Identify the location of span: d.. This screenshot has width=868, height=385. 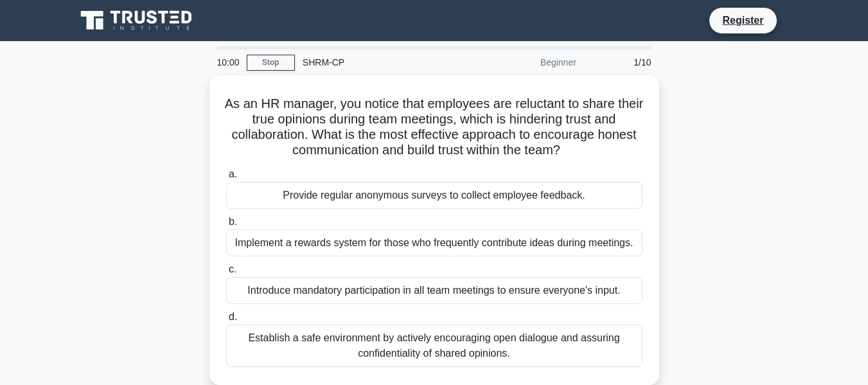
(232, 316).